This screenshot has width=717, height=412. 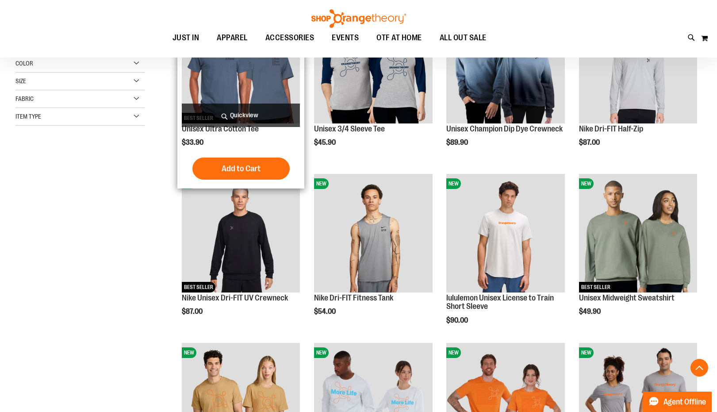 I want to click on img: Nike Unisex Dri-FIT UV Crewneck, so click(x=241, y=233).